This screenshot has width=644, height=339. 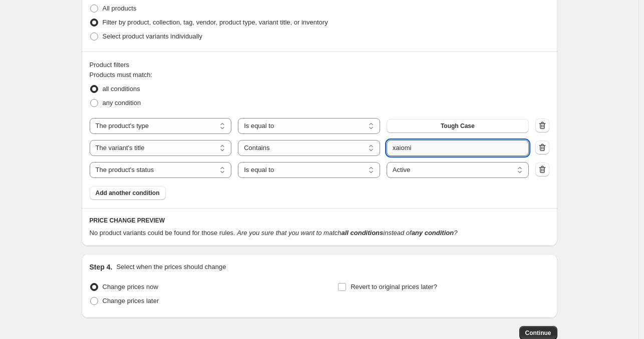 I want to click on span: Change prices later, so click(x=131, y=301).